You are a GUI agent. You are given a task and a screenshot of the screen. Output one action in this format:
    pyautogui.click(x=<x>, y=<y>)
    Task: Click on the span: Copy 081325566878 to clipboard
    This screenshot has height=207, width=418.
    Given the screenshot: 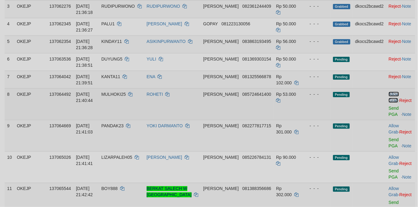 What is the action you would take?
    pyautogui.click(x=257, y=77)
    